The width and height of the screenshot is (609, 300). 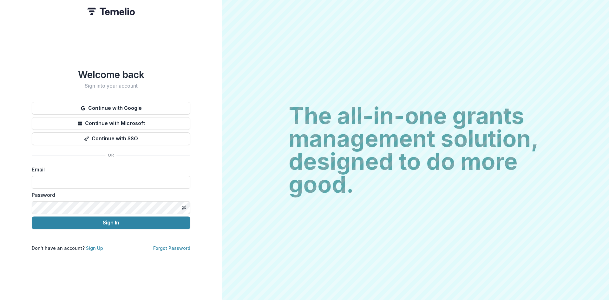 What do you see at coordinates (111, 11) in the screenshot?
I see `img: Temelio` at bounding box center [111, 11].